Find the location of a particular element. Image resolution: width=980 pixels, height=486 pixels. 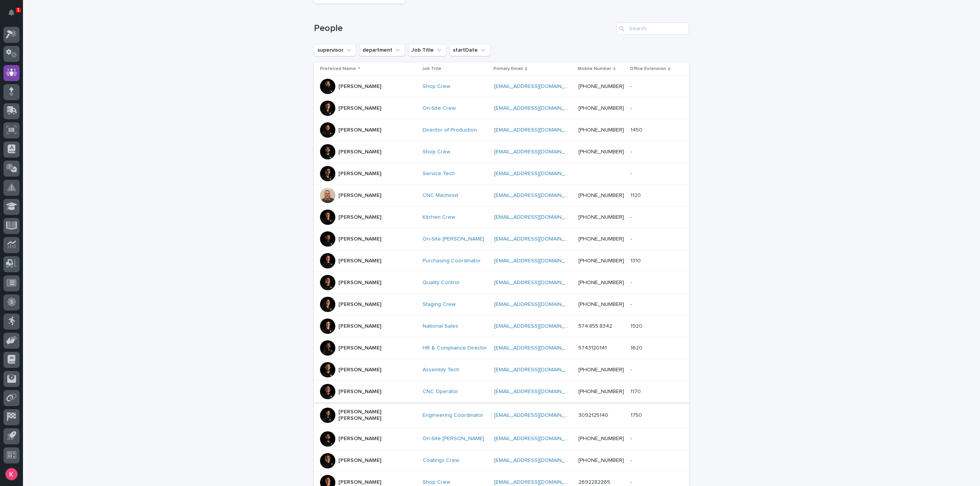

input: Search is located at coordinates (653, 29).